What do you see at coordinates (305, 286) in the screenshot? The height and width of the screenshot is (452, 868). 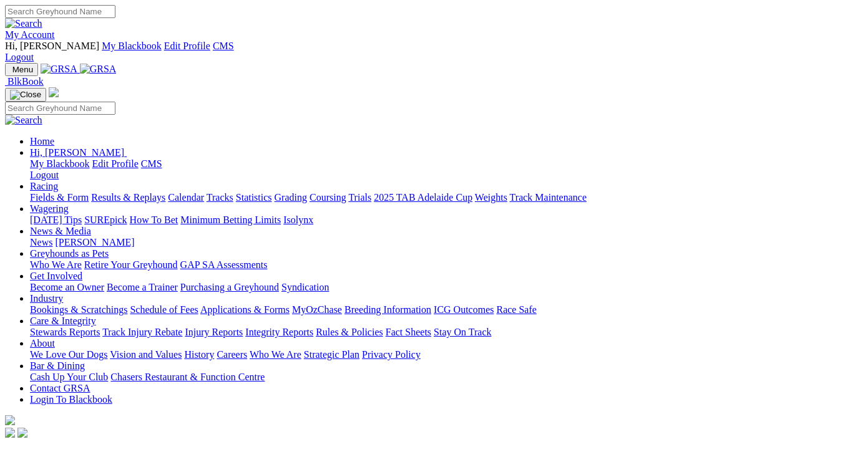 I see `a: Syndication` at bounding box center [305, 286].